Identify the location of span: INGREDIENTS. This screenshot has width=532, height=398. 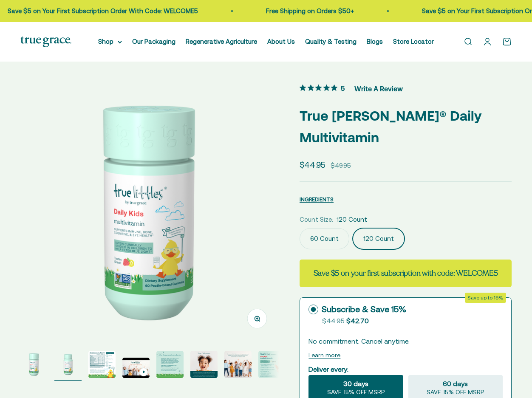
(316, 199).